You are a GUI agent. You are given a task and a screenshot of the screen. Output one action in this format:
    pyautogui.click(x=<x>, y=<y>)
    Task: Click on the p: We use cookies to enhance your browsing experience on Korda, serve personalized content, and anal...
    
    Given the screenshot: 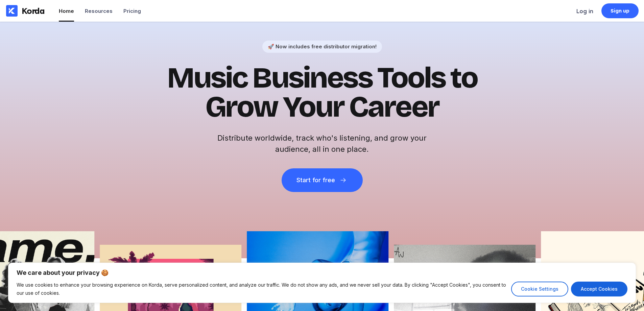 What is the action you would take?
    pyautogui.click(x=261, y=289)
    